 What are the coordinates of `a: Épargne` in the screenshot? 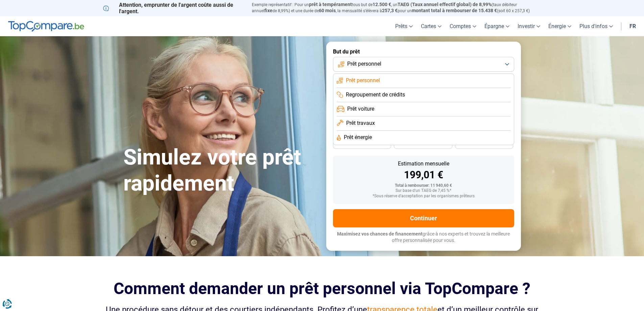 It's located at (497, 26).